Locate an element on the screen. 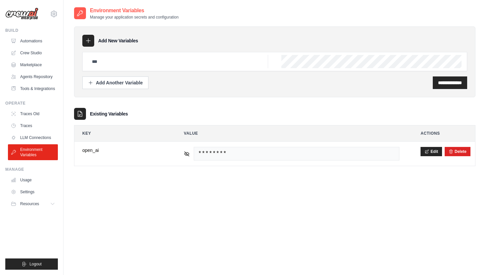 This screenshot has width=486, height=275. h3: Add New Variables is located at coordinates (118, 41).